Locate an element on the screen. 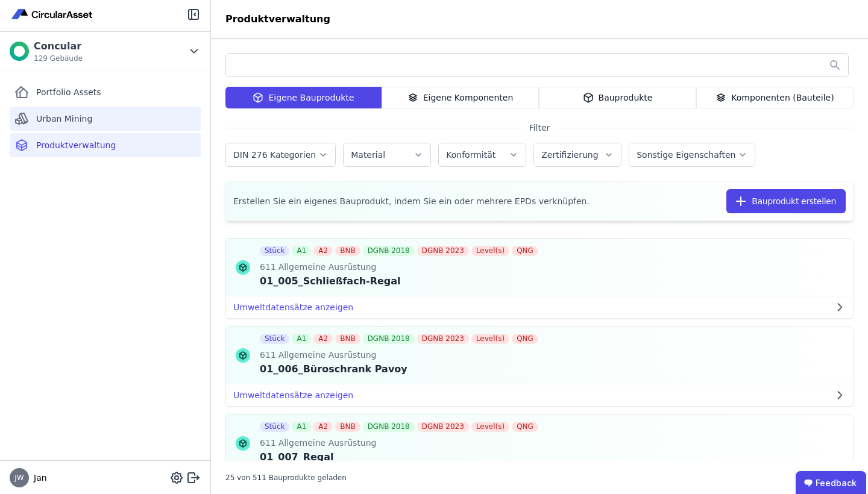  span: JW is located at coordinates (19, 477).